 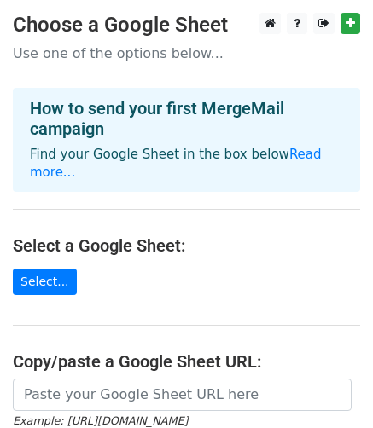 I want to click on p: Use one of the options below..., so click(x=186, y=53).